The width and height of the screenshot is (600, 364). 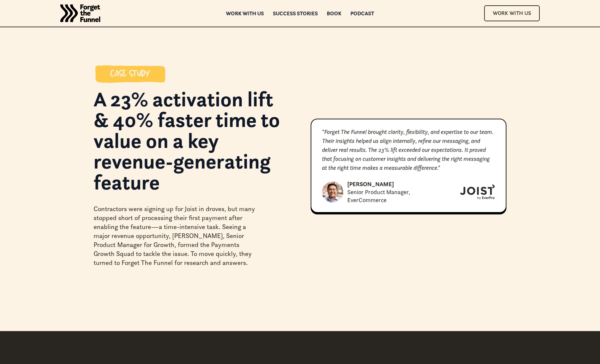 I want to click on a: Book, so click(x=334, y=13).